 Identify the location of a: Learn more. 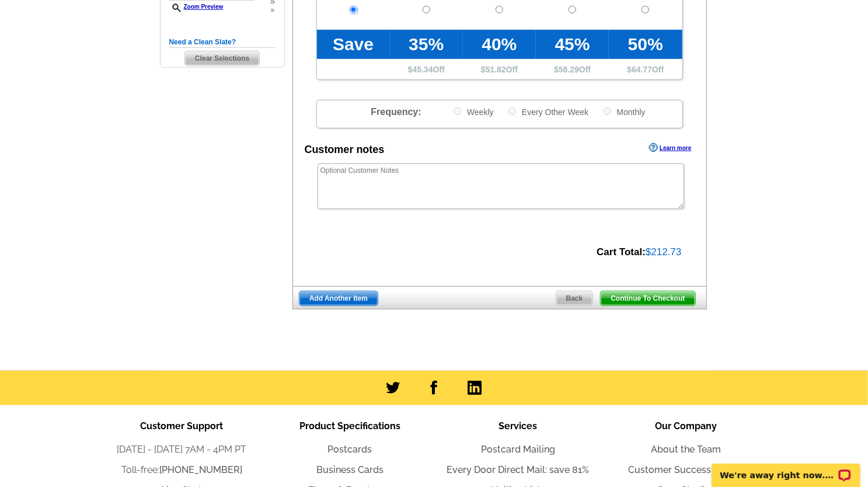
(670, 148).